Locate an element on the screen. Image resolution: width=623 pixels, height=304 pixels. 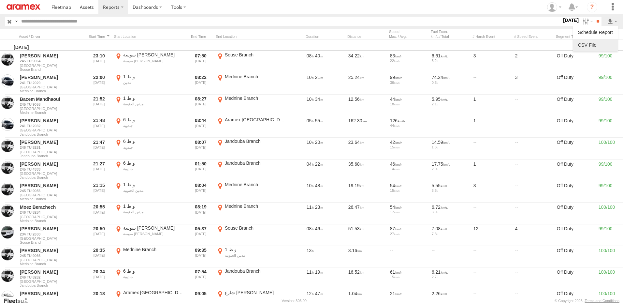
div: © Copyright 2025 - is located at coordinates (587, 301).